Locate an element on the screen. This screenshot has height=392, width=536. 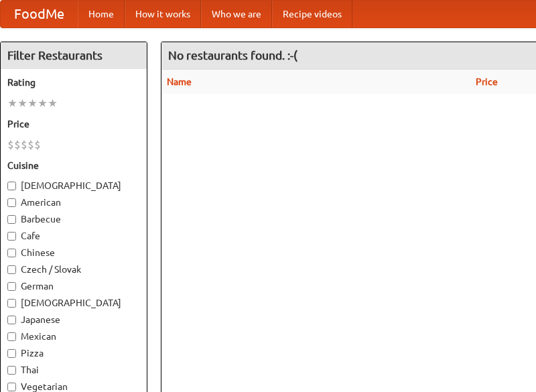
label: Thai is located at coordinates (73, 370).